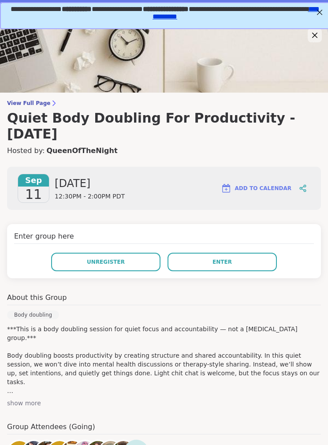 The width and height of the screenshot is (328, 445). Describe the element at coordinates (263, 188) in the screenshot. I see `span: Add to Calendar` at that location.